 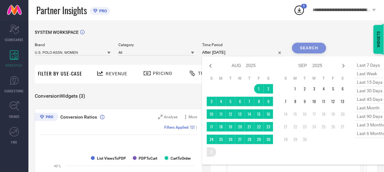 I want to click on td: Thu Aug 14 2025, so click(x=250, y=114).